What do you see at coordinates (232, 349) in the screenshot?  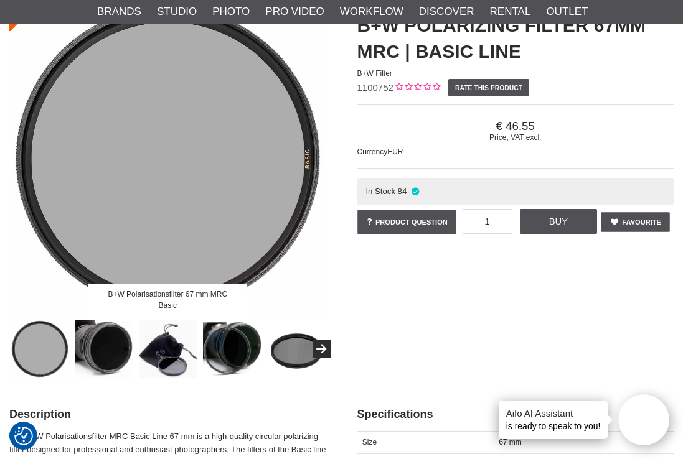 I see `img: Basic Line, enkel montering på objektiv` at bounding box center [232, 349].